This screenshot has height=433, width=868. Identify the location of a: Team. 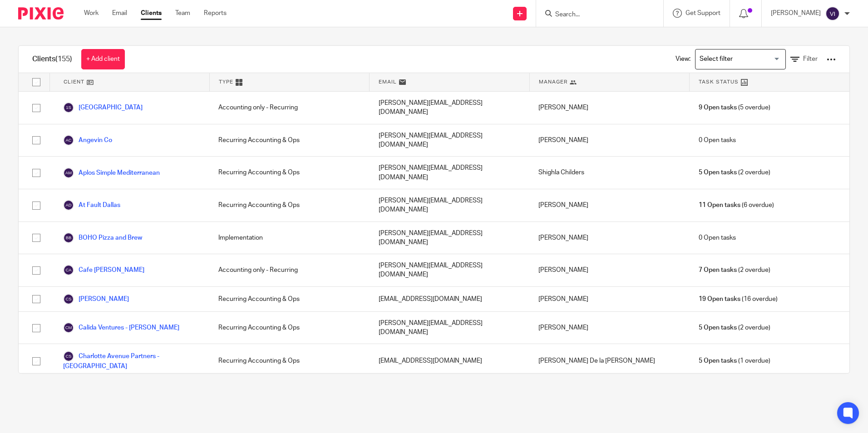
(183, 13).